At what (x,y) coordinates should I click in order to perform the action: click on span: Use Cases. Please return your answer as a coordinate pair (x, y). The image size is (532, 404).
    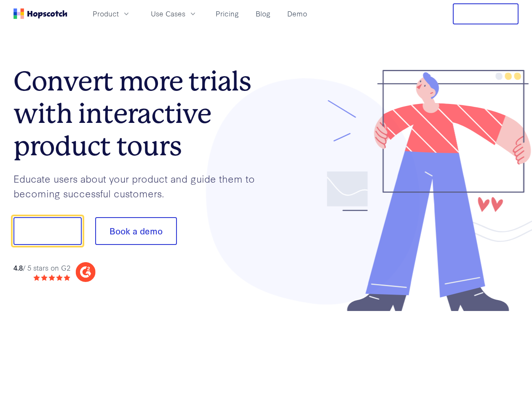
    Looking at the image, I should click on (168, 14).